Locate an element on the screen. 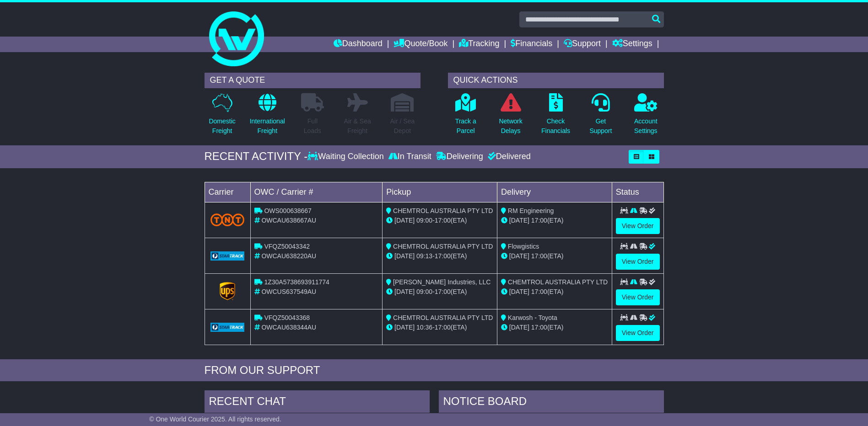 Image resolution: width=868 pixels, height=426 pixels. a: InternationalFreight is located at coordinates (267, 116).